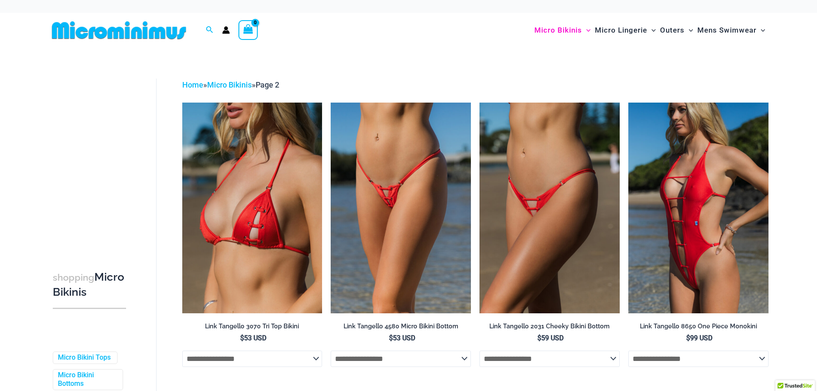  I want to click on h2: Link Tangello 2031 Cheeky Bikini Bottom, so click(550, 326).